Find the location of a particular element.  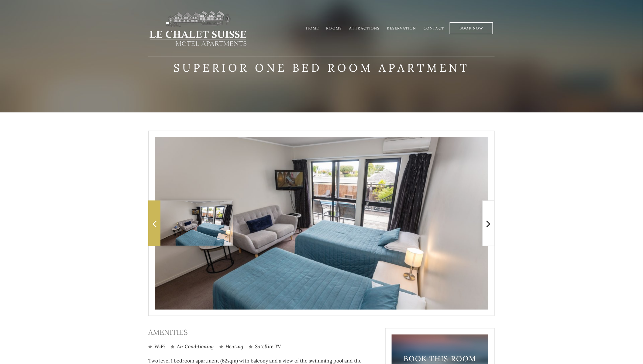

li: WiFi is located at coordinates (157, 346).